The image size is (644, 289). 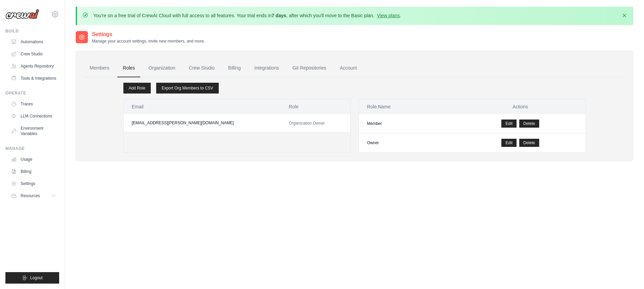 What do you see at coordinates (32, 93) in the screenshot?
I see `div: Operate` at bounding box center [32, 93].